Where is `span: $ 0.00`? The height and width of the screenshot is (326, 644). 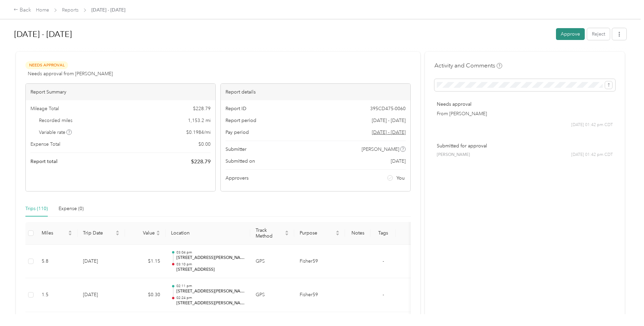 span: $ 0.00 is located at coordinates (204, 144).